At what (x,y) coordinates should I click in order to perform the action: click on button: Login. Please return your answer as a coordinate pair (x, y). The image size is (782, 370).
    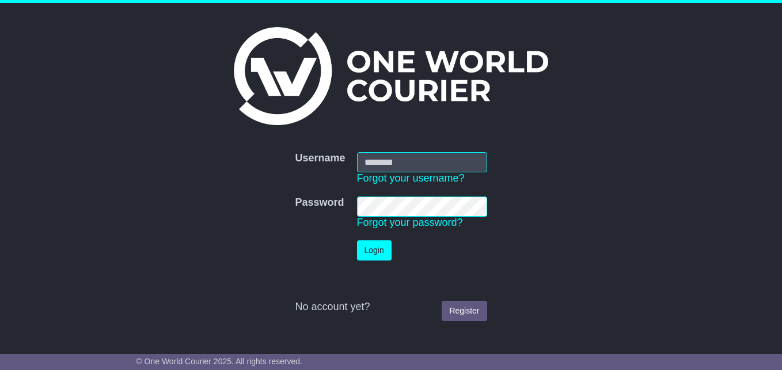
    Looking at the image, I should click on (374, 250).